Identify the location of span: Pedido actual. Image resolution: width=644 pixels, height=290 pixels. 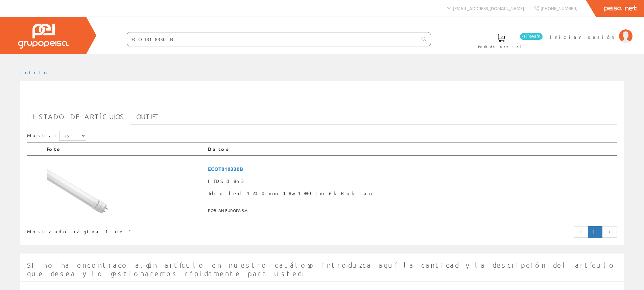
(501, 47).